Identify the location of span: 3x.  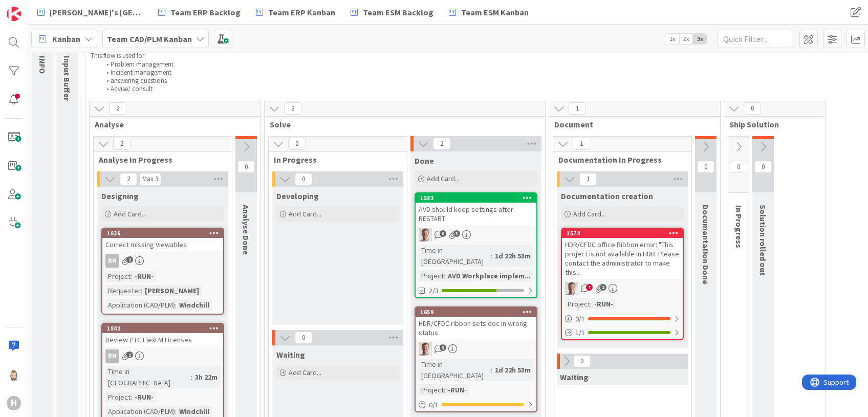
(700, 39).